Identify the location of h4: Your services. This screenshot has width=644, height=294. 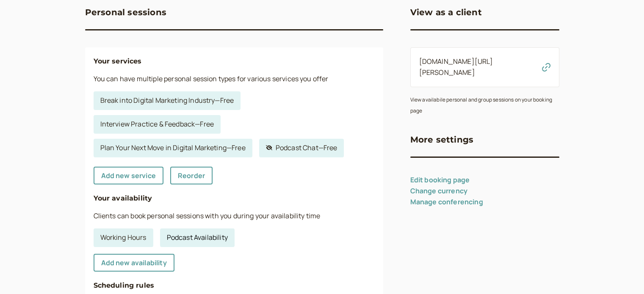
(234, 61).